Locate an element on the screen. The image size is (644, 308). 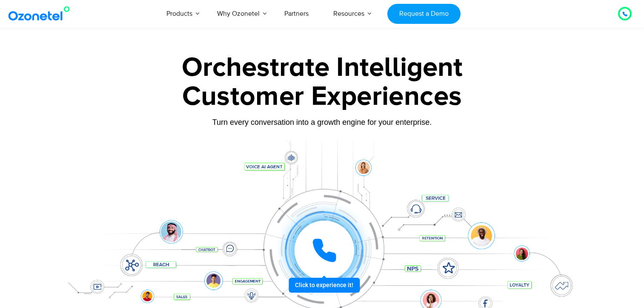
a: Request a Demo is located at coordinates (424, 14).